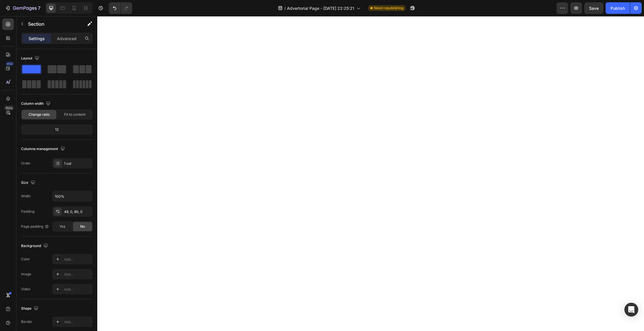 Image resolution: width=644 pixels, height=331 pixels. I want to click on span: Yes, so click(62, 226).